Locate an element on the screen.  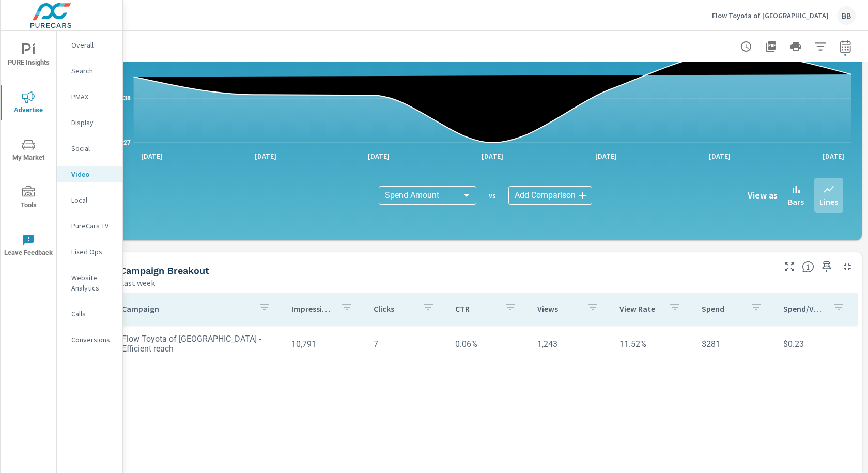
p: Lines is located at coordinates (829, 201).